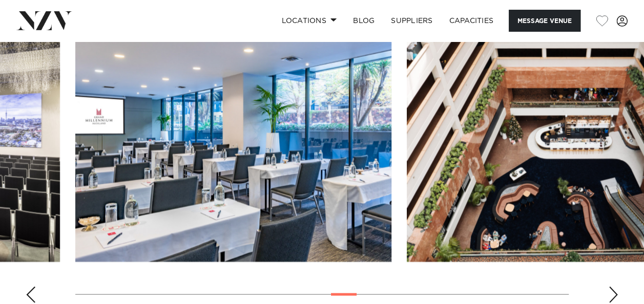 Image resolution: width=644 pixels, height=304 pixels. I want to click on a: BLOG, so click(363, 20).